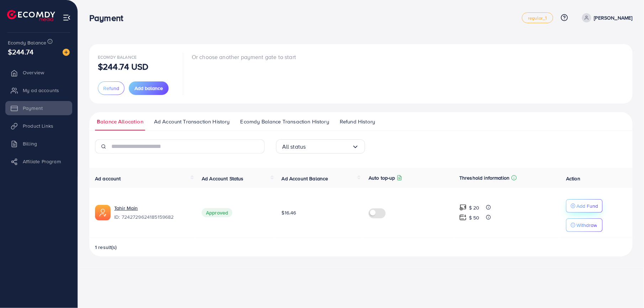 This screenshot has width=644, height=308. Describe the element at coordinates (585, 225) in the screenshot. I see `button: Withdraw` at that location.